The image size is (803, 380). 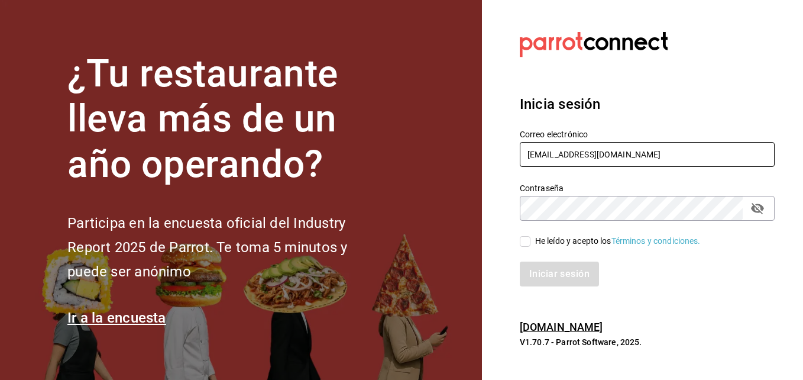 I want to click on a: Términos y condiciones., so click(x=656, y=241).